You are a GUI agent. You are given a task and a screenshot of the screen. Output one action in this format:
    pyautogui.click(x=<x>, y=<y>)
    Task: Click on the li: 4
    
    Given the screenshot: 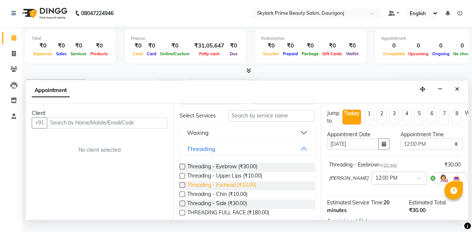 What is the action you would take?
    pyautogui.click(x=407, y=117)
    